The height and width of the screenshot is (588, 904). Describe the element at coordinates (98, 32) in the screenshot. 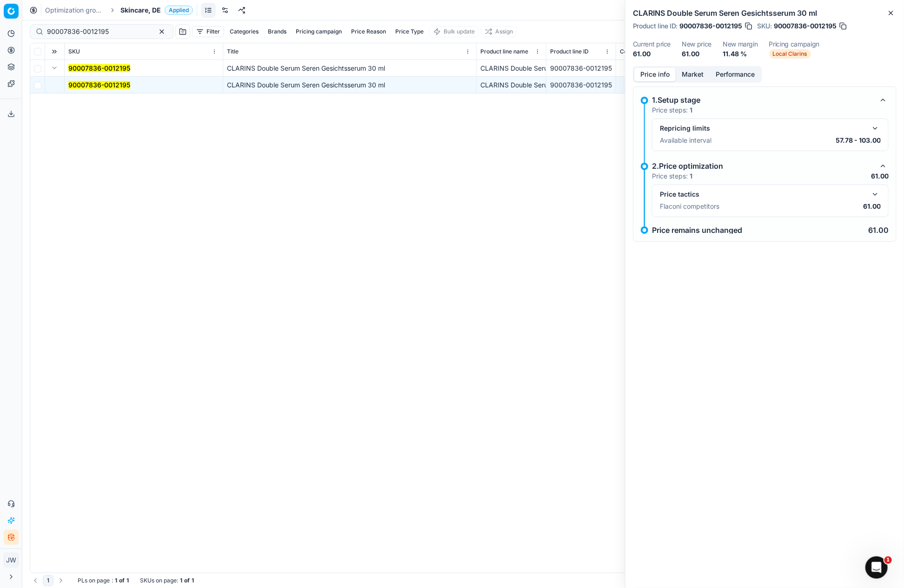

I see `input: Search by SKU or title` at that location.